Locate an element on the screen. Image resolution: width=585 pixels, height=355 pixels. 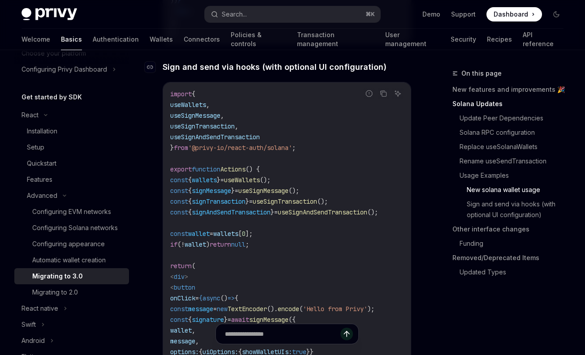
img: dark logo is located at coordinates (49, 14).